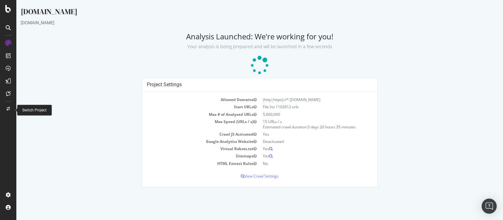  I want to click on td: File list 1102612 urls, so click(299, 107).